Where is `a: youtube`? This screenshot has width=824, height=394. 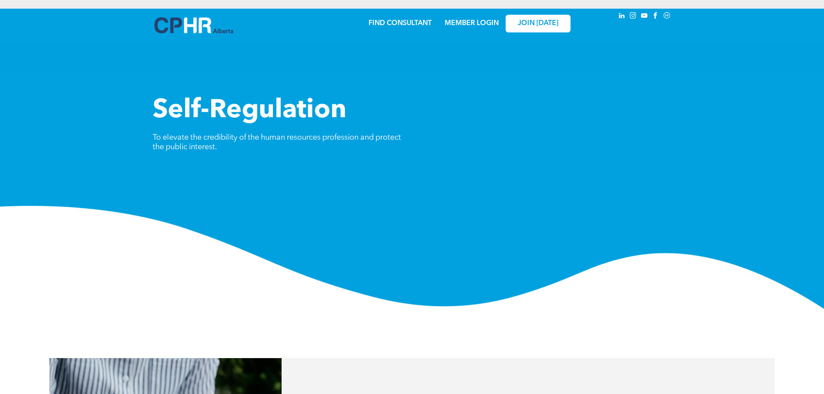 a: youtube is located at coordinates (644, 16).